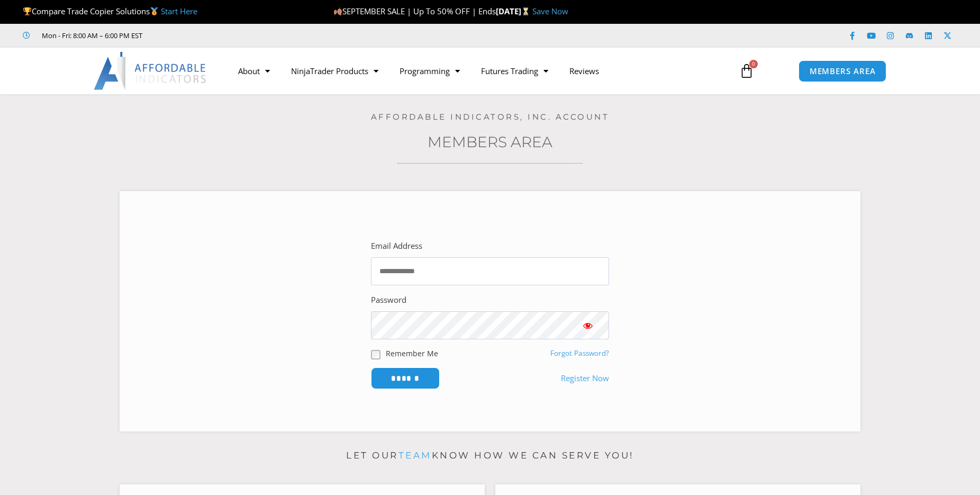 The height and width of the screenshot is (495, 980). What do you see at coordinates (490, 142) in the screenshot?
I see `a: Members Area` at bounding box center [490, 142].